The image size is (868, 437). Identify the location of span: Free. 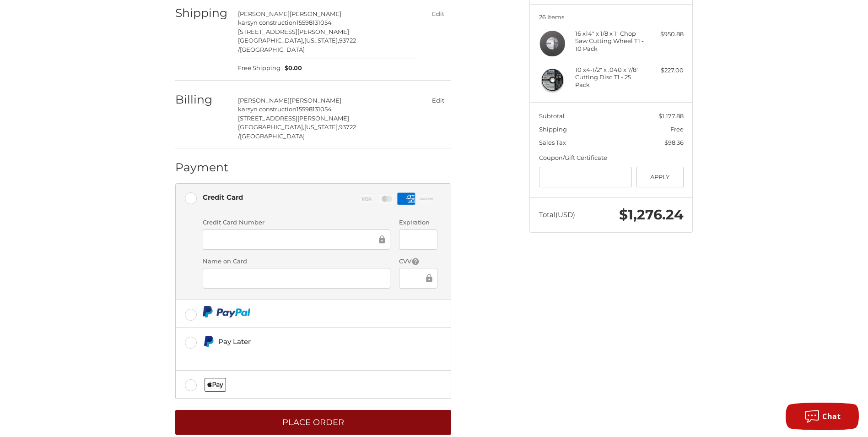
(677, 129).